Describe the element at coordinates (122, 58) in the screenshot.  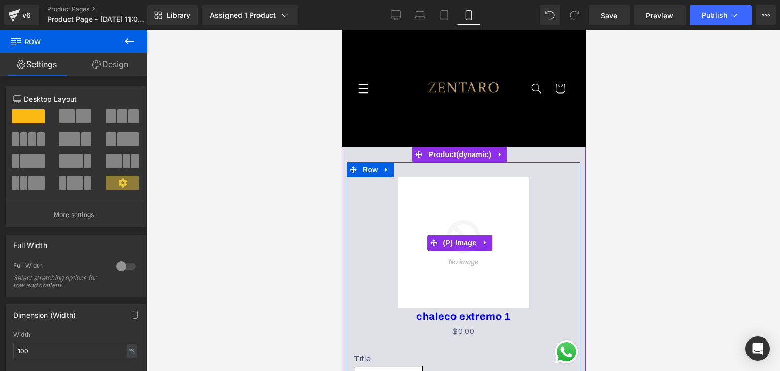
I see `a: Mi tienda` at that location.